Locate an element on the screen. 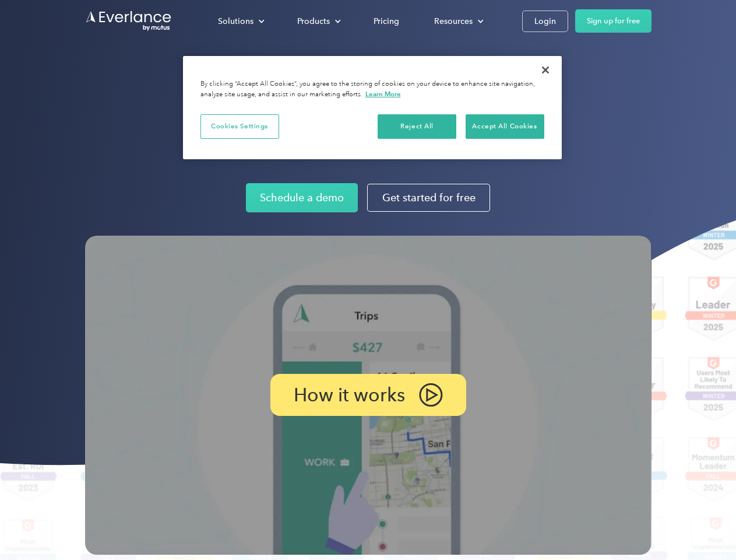 This screenshot has width=736, height=560. a: More information about your privacy, opens in a new tab is located at coordinates (383, 94).